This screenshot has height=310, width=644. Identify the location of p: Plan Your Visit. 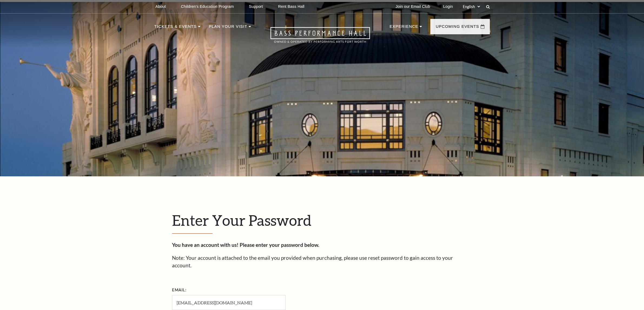
(228, 28).